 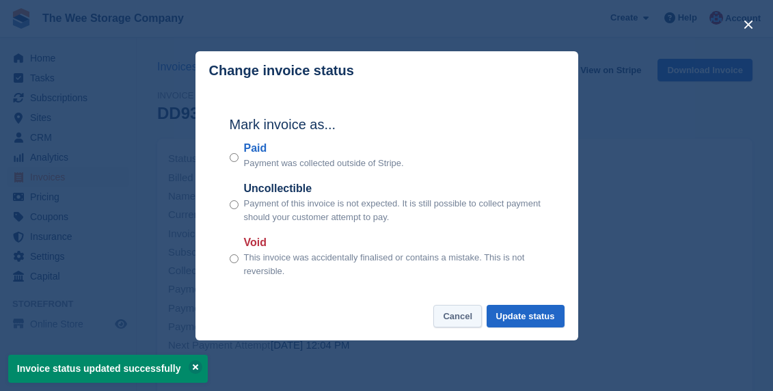 What do you see at coordinates (324, 148) in the screenshot?
I see `label: Paid` at bounding box center [324, 148].